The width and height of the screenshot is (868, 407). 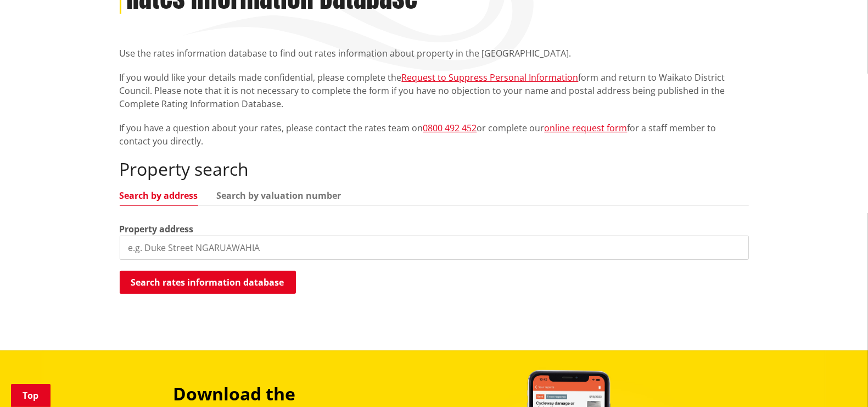 I want to click on h2: Property search, so click(x=434, y=169).